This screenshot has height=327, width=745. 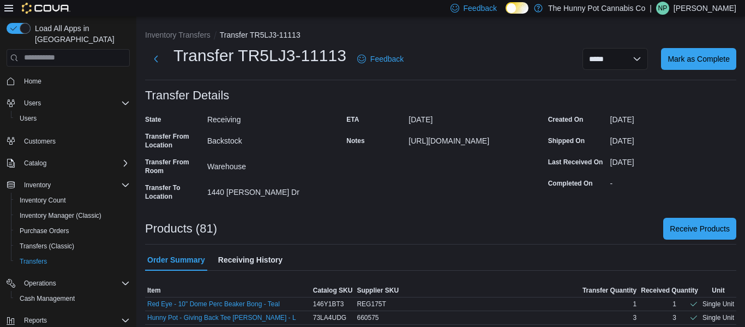 I want to click on span: Supplier SKU, so click(x=377, y=290).